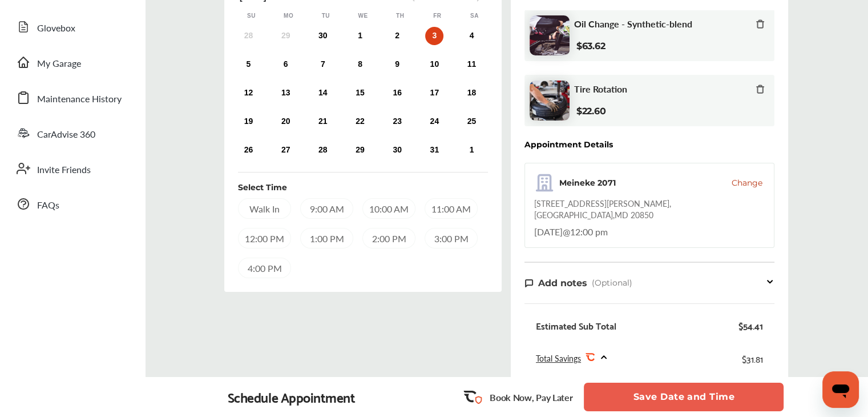 The width and height of the screenshot is (868, 417). I want to click on div: 9:00 AM, so click(326, 208).